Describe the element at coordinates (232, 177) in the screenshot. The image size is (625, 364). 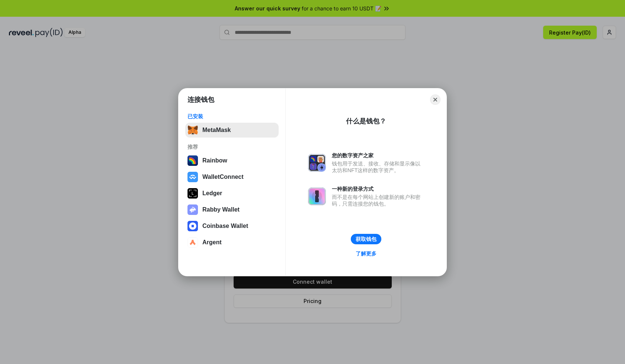
I see `button: WalletConnect` at that location.